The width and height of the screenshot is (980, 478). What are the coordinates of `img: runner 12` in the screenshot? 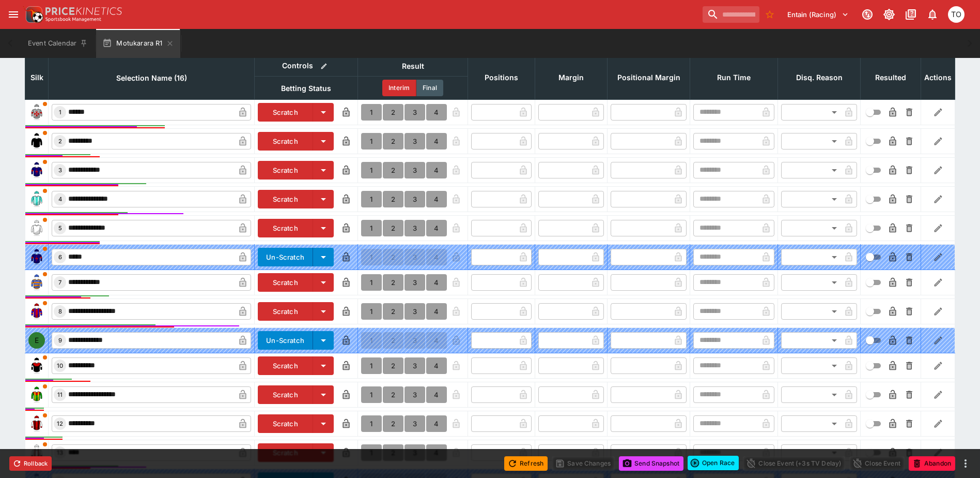 It's located at (37, 423).